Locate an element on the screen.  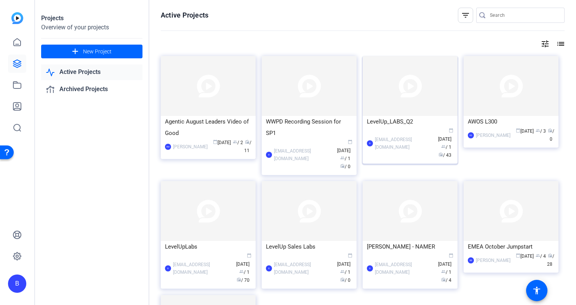
h1: Active Projects is located at coordinates (184, 15).